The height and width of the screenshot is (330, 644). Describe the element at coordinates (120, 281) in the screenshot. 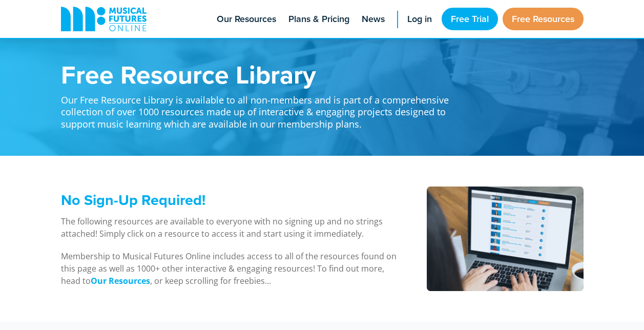

I see `a: Our Resources` at that location.